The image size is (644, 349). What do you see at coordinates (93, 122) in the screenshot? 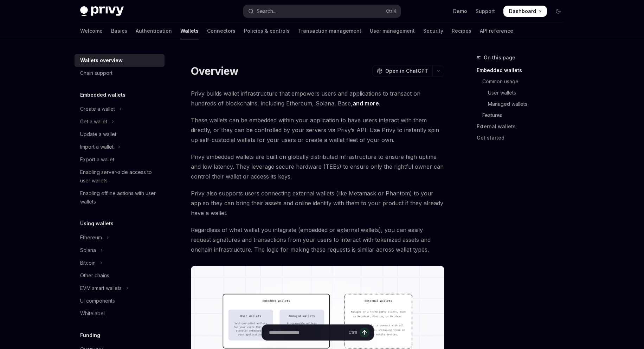
I see `div: Get a wallet` at bounding box center [93, 122].